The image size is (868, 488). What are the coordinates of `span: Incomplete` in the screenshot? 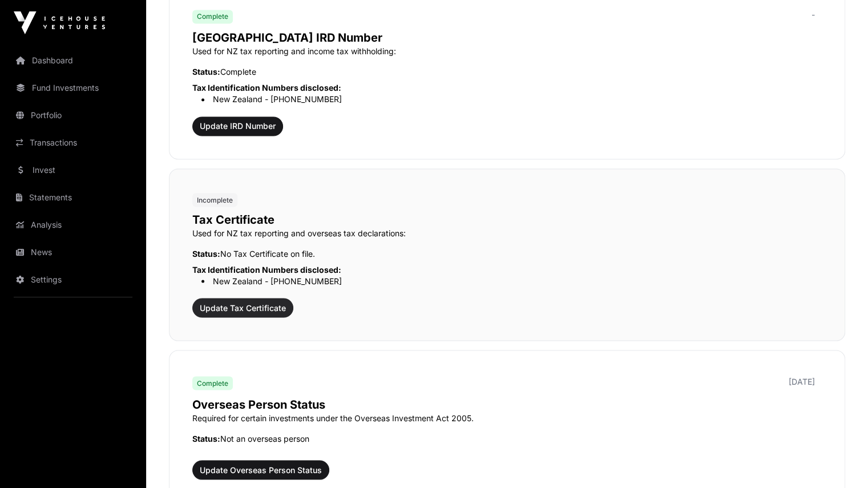 It's located at (215, 200).